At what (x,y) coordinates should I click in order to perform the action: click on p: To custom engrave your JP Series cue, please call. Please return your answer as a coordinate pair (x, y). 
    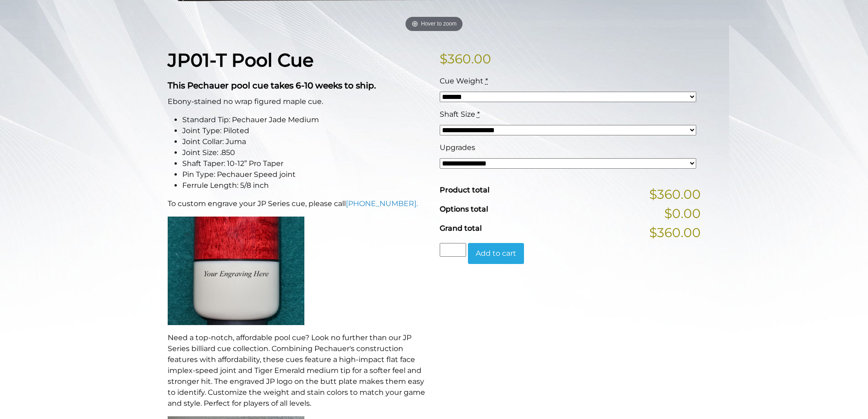
    Looking at the image, I should click on (298, 204).